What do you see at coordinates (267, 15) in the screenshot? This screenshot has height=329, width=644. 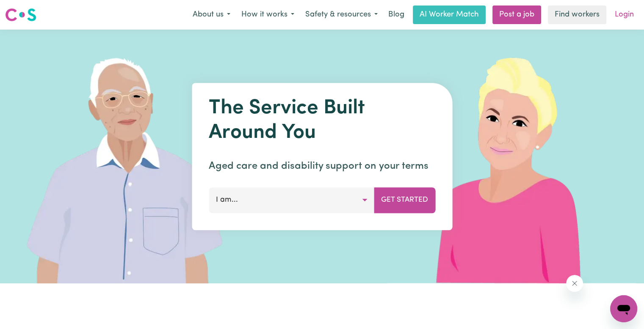 I see `button: How it works` at bounding box center [267, 15].